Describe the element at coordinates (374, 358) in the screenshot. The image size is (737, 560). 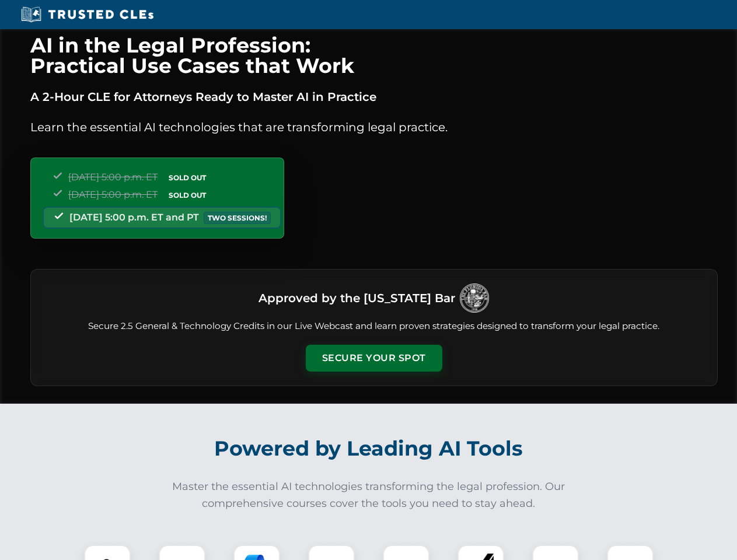
I see `button: Secure Your Spot` at that location.